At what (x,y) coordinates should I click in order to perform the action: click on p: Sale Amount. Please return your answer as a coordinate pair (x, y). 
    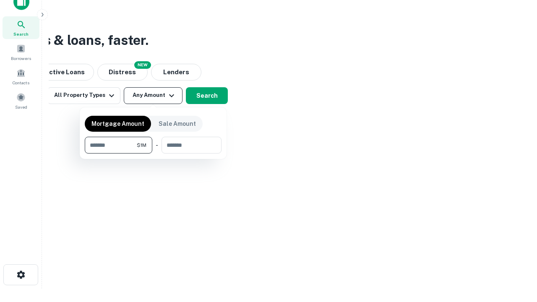
    Looking at the image, I should click on (177, 124).